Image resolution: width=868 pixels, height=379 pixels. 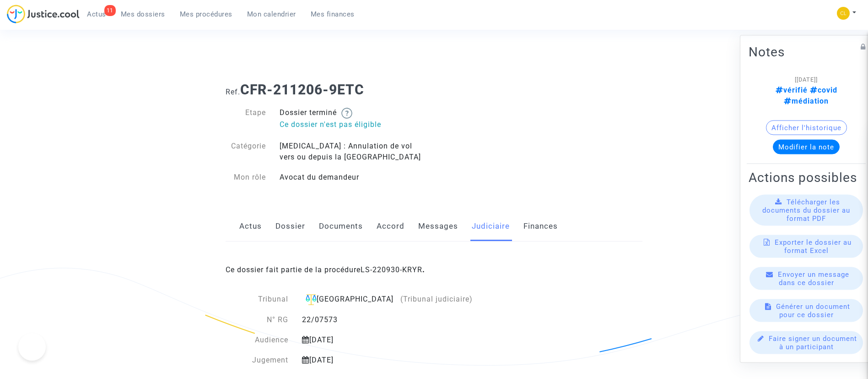 I want to click on span: vérifié, so click(x=791, y=89).